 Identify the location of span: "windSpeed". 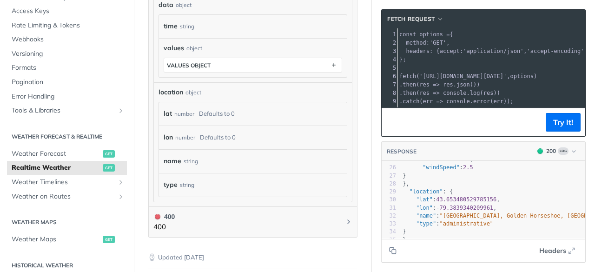
(441, 167).